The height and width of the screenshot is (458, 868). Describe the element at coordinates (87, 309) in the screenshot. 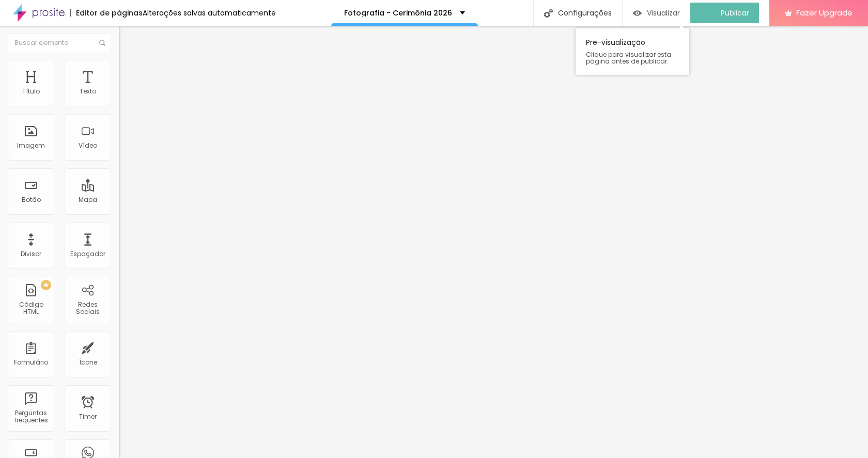

I see `div: Redes Sociais` at that location.